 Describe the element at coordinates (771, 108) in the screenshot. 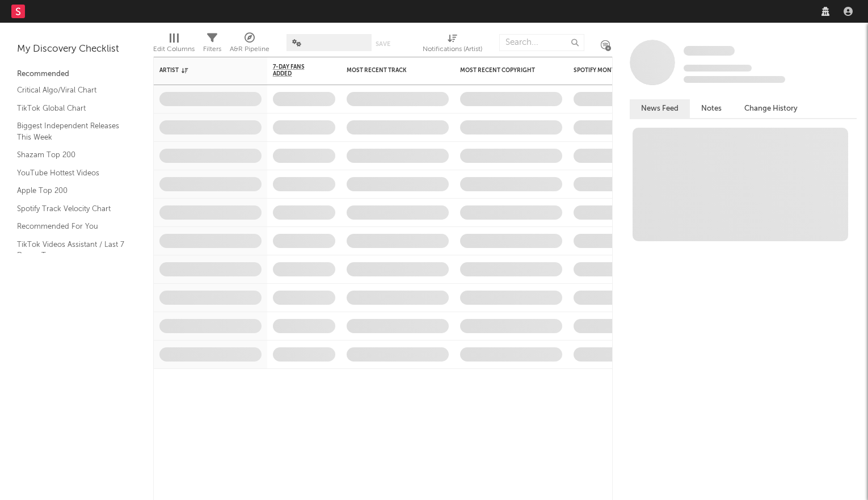

I see `button: Change History` at that location.